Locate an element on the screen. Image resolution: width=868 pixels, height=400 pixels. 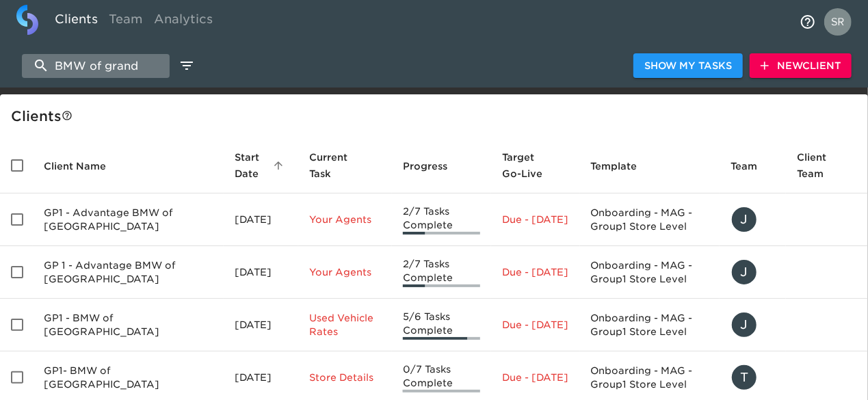
input: search is located at coordinates (96, 66).